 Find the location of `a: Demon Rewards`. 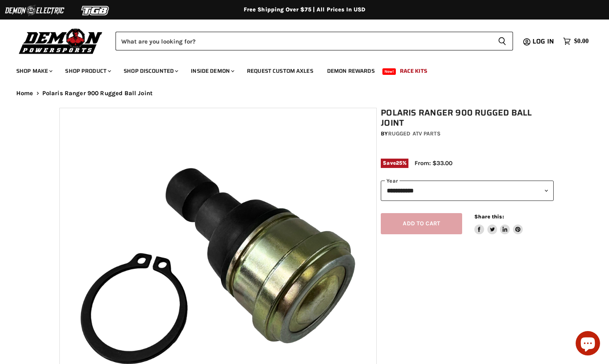

a: Demon Rewards is located at coordinates (351, 71).